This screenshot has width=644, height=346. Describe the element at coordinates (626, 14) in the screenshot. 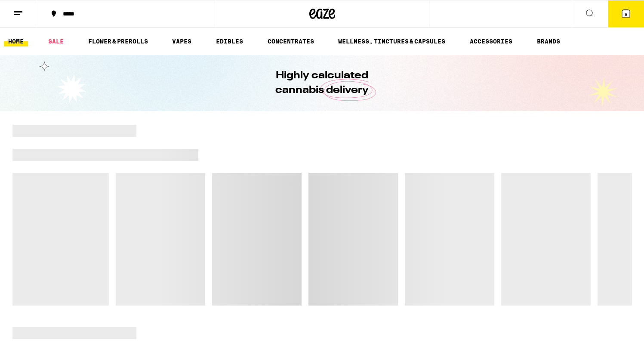

I see `button: 8` at that location.